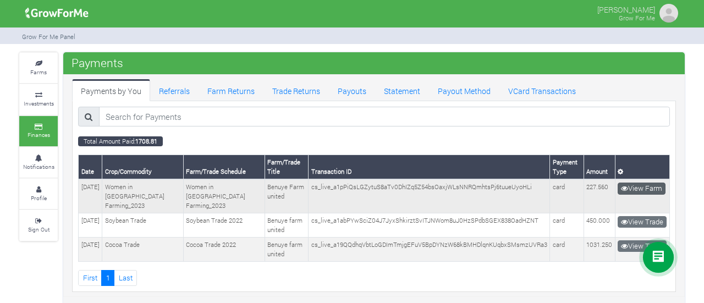 The height and width of the screenshot is (303, 704). What do you see at coordinates (38, 162) in the screenshot?
I see `a: Notifications` at bounding box center [38, 162].